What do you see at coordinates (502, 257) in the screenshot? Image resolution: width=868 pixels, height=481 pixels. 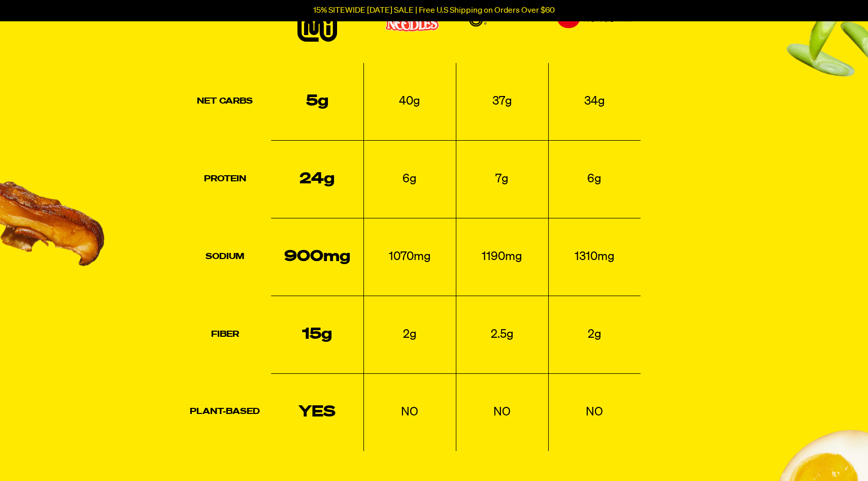 I see `td: 1190mg` at bounding box center [502, 257].